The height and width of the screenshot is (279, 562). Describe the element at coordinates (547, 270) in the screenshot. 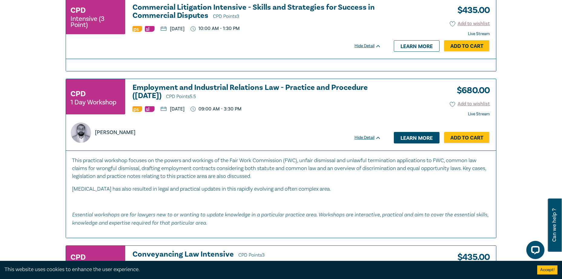

I see `button: Accept cookies` at that location.